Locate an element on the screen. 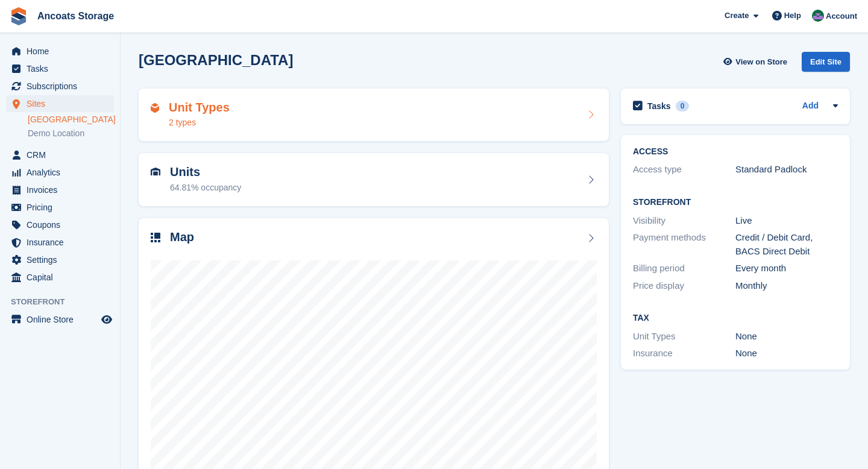 The height and width of the screenshot is (469, 868). h2: Map is located at coordinates (182, 237).